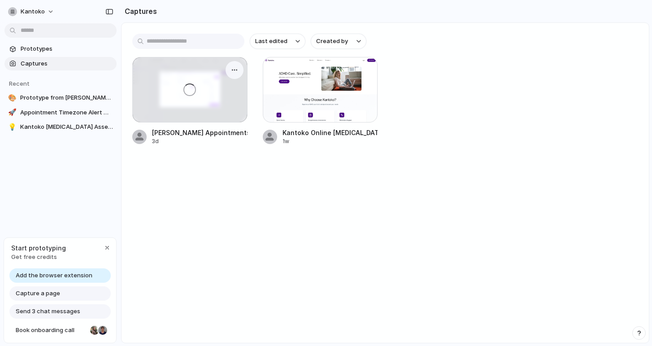 Image resolution: width=652 pixels, height=346 pixels. Describe the element at coordinates (39, 248) in the screenshot. I see `span: Start prototyping` at that location.